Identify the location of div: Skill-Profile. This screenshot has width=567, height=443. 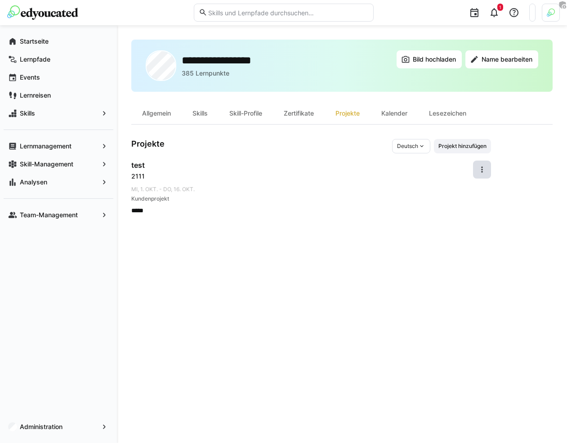
(245, 113).